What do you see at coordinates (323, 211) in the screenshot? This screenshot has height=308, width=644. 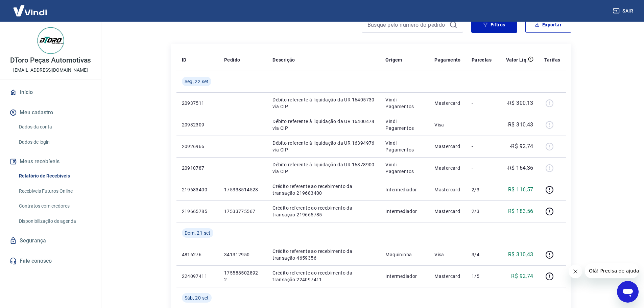 I see `p: Crédito referente ao recebimento da transação 219665785` at bounding box center [323, 211].